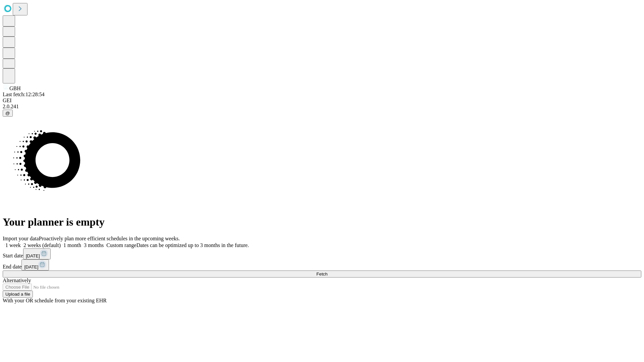 The image size is (644, 362). Describe the element at coordinates (15, 88) in the screenshot. I see `span: GBH` at that location.